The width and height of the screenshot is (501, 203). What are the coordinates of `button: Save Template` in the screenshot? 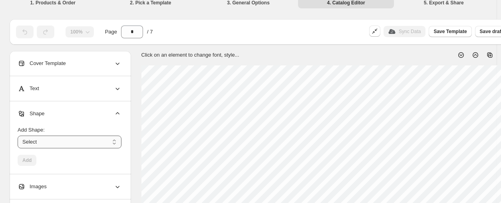 It's located at (450, 32).